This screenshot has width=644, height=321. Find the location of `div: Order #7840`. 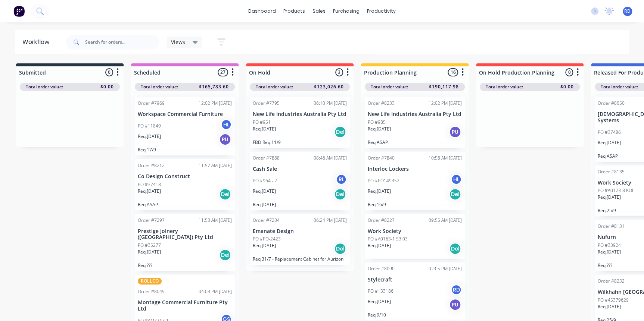

div: Order #7840 is located at coordinates (381, 158).